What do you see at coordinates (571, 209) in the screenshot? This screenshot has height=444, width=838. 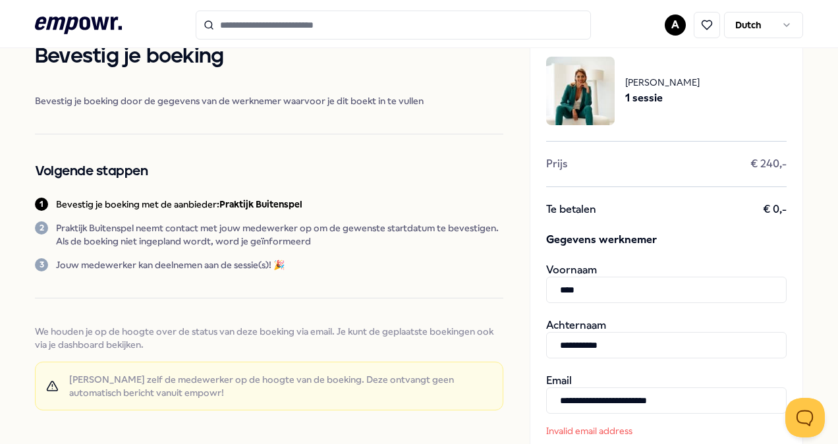 I see `span: Te betalen` at bounding box center [571, 209].